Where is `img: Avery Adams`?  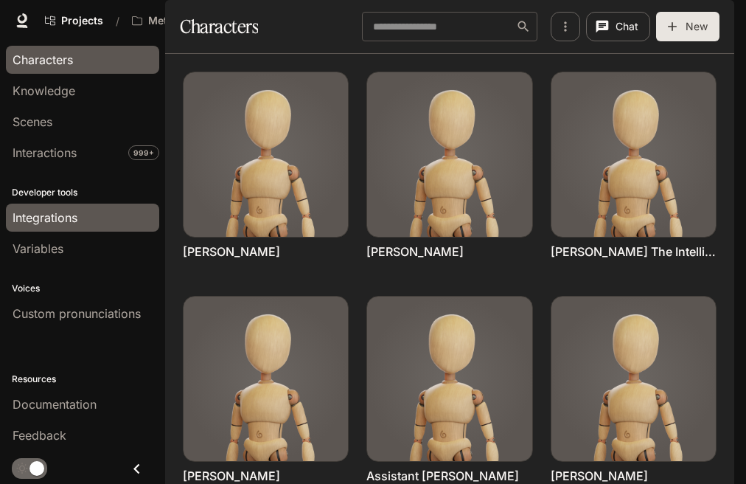 img: Avery Adams is located at coordinates (633, 378).